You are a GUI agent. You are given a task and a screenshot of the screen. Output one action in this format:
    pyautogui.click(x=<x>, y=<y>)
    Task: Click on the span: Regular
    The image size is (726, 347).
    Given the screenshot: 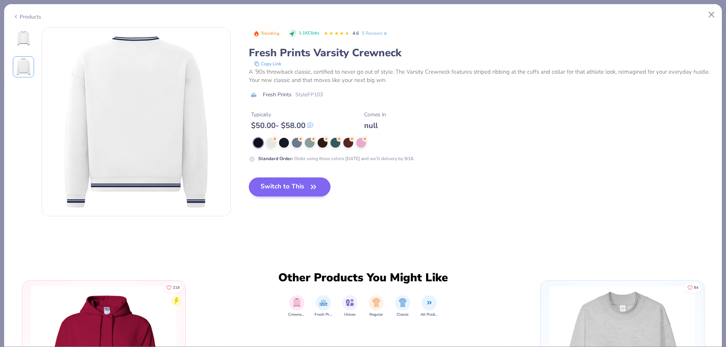 What is the action you would take?
    pyautogui.click(x=376, y=315)
    